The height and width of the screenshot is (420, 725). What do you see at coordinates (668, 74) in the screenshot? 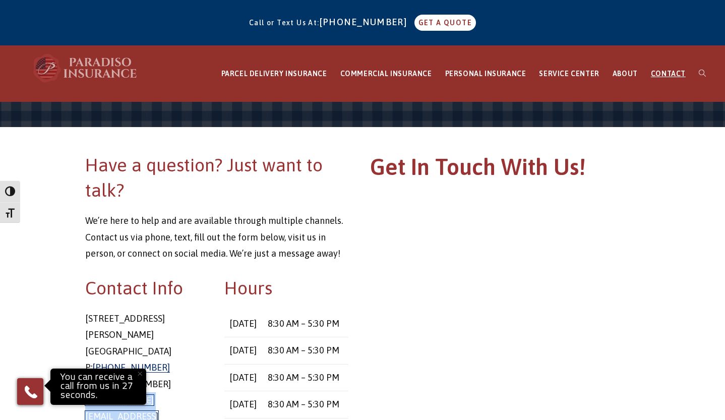
I see `a: CONTACT` at bounding box center [668, 74].